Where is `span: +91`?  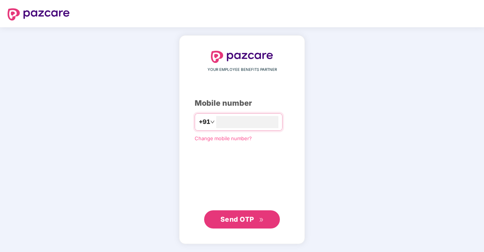
span: +91 is located at coordinates (205, 122).